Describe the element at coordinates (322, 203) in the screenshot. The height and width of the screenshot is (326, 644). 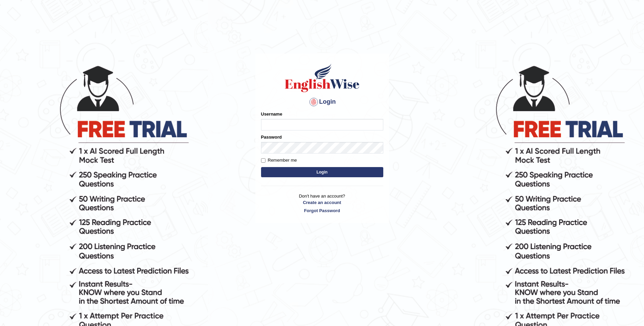
I see `p: Don't have an account?` at that location.